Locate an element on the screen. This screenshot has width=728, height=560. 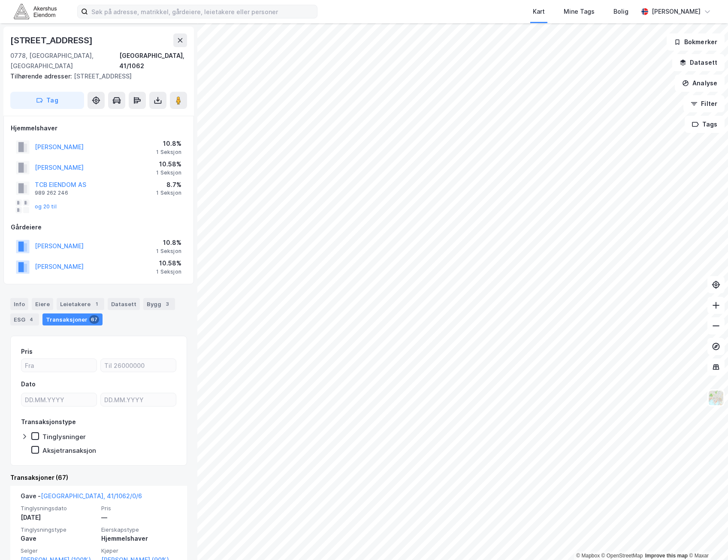
button: Bokmerker is located at coordinates (695, 42).